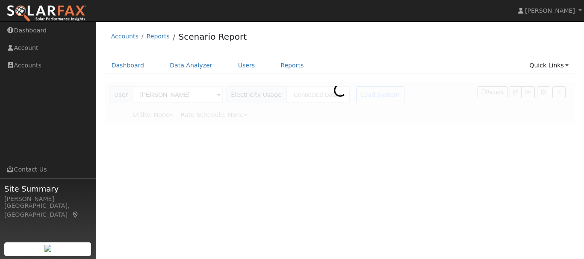  I want to click on span: Site Summary, so click(48, 189).